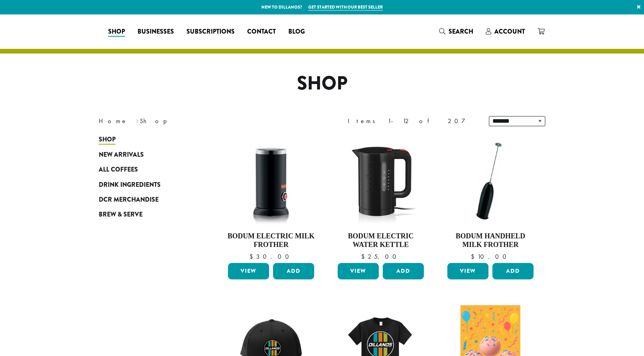 The image size is (644, 356). What do you see at coordinates (271, 241) in the screenshot?
I see `h4: Bodum Electric Milk Frother` at bounding box center [271, 241].